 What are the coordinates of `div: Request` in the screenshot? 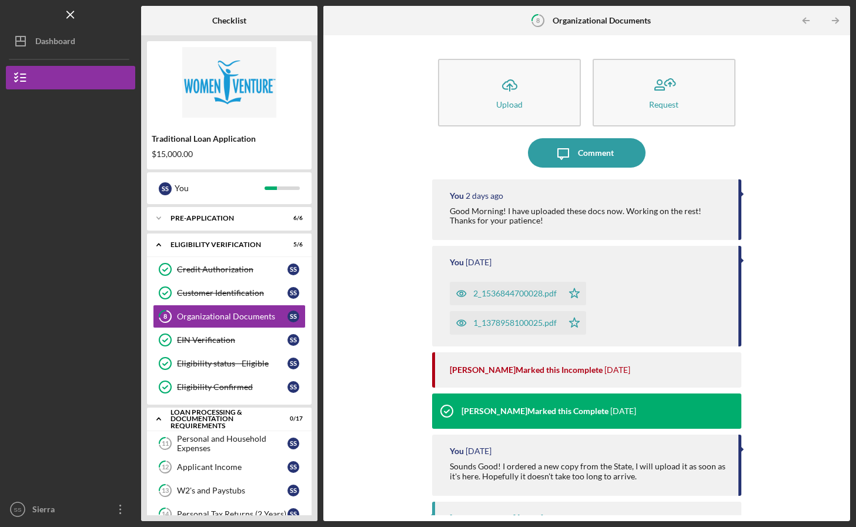 It's located at (664, 104).